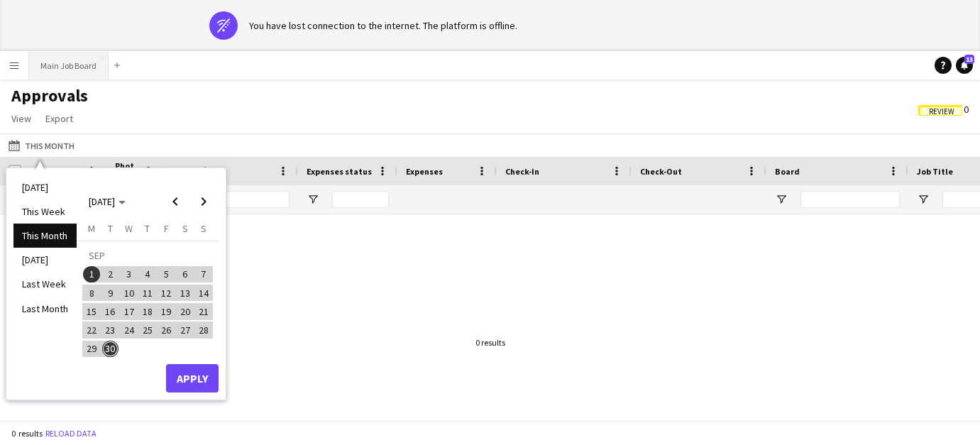 The width and height of the screenshot is (980, 445). What do you see at coordinates (204, 330) in the screenshot?
I see `button: 28-09-2025` at bounding box center [204, 330].